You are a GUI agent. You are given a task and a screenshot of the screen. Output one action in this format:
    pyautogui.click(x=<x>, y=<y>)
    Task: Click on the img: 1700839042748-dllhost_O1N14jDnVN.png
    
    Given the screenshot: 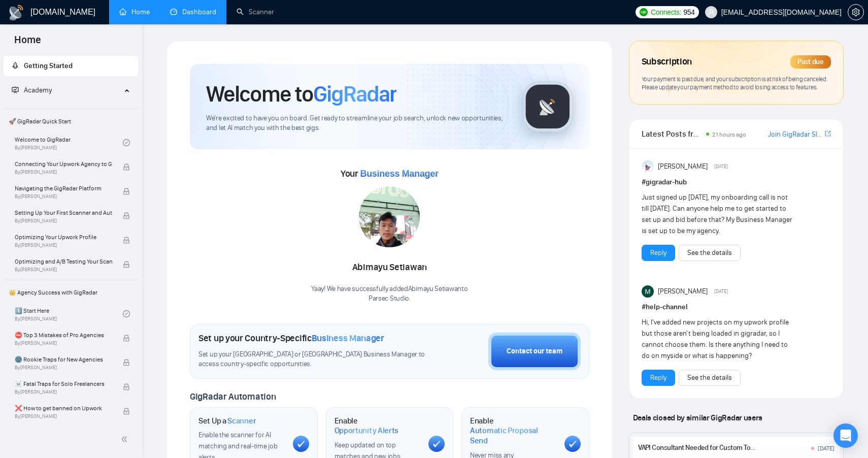 What is the action you would take?
    pyautogui.click(x=389, y=217)
    